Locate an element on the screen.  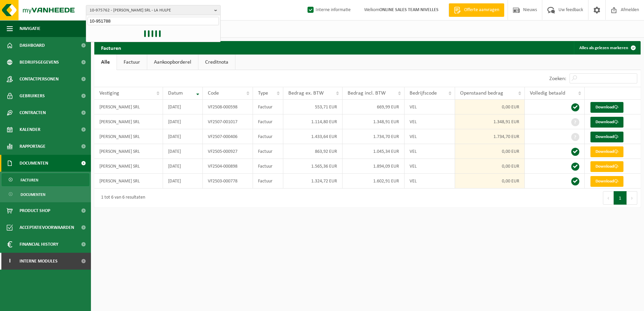
label: Zoeken: is located at coordinates (558, 79).